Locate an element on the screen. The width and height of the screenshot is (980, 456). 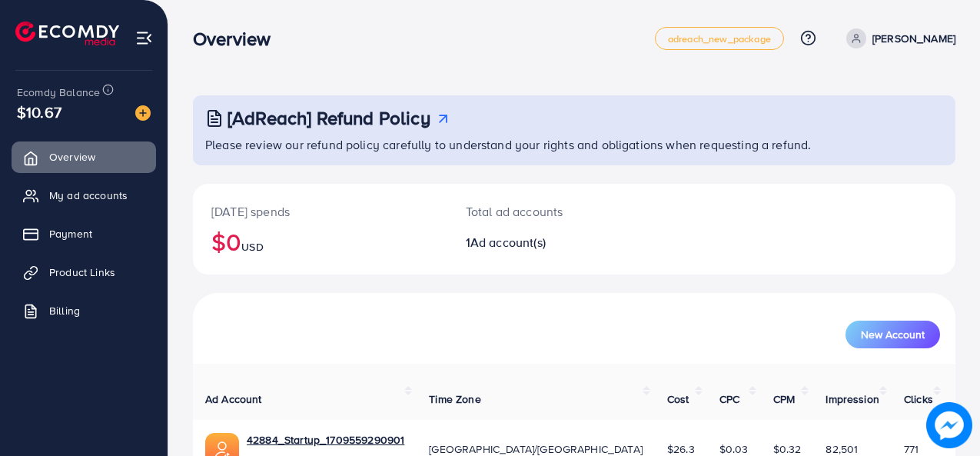
span: USD is located at coordinates (252, 247).